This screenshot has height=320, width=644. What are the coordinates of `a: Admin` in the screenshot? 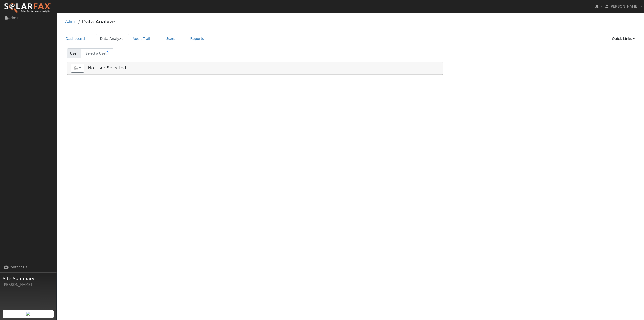 It's located at (71, 22).